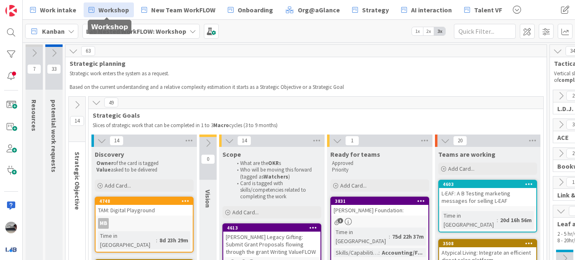 The image size is (575, 260). What do you see at coordinates (250, 10) in the screenshot?
I see `a: Onboarding` at bounding box center [250, 10].